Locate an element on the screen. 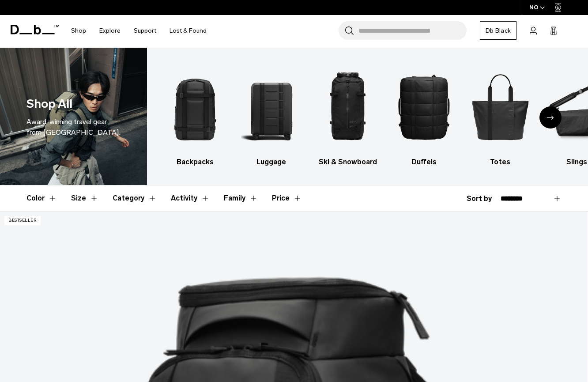  button: Toggle Price is located at coordinates (287, 198).